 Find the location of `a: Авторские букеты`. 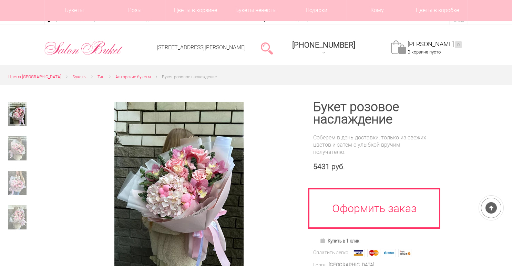

a: Авторские букеты is located at coordinates (133, 77).